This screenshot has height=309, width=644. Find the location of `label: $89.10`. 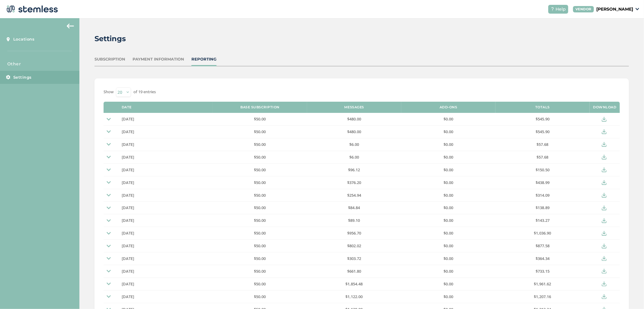

label: $89.10 is located at coordinates (354, 220).